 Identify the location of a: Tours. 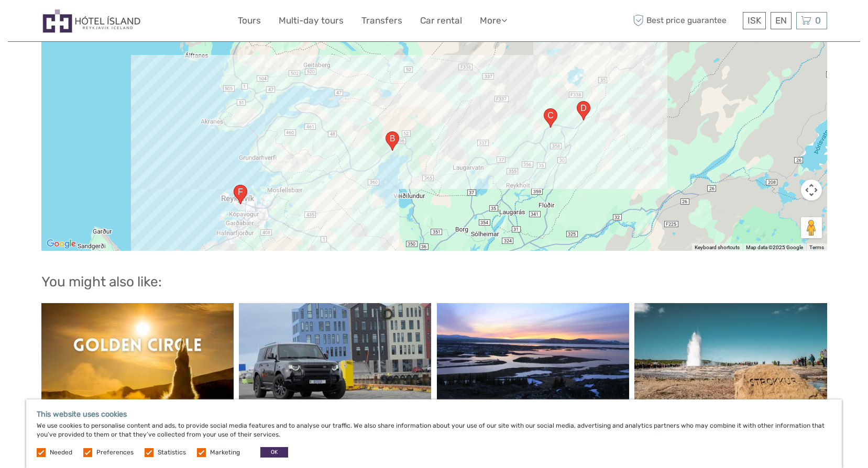
(249, 20).